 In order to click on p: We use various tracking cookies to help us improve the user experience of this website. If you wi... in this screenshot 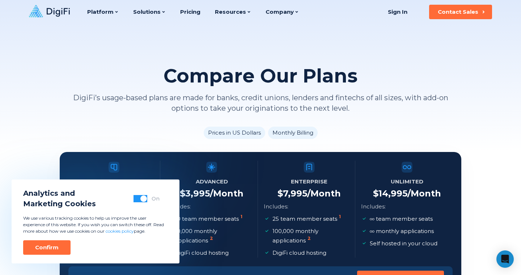, I will do `click(95, 225)`.